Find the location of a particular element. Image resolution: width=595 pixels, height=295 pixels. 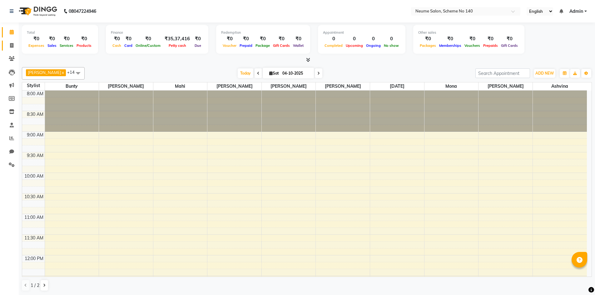

div: 11:00 AM is located at coordinates (34, 218).